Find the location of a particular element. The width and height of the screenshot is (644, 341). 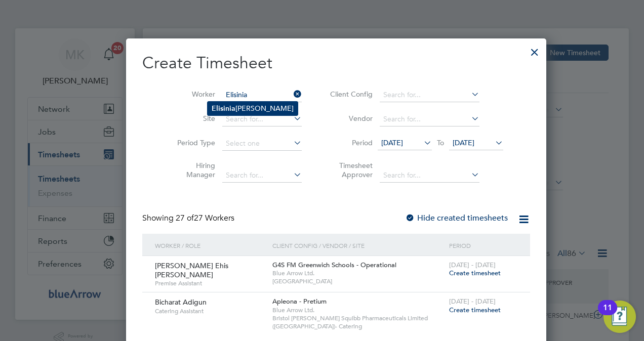

button: Open Resource Center, 11 new notifications is located at coordinates (620, 317).